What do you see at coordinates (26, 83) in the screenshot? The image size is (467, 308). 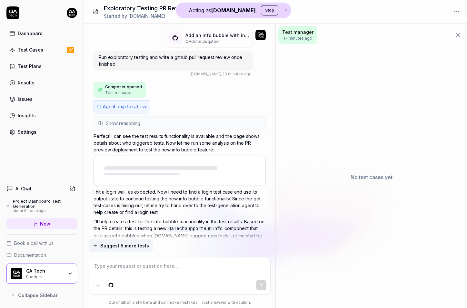 I see `div: Results` at bounding box center [26, 83].